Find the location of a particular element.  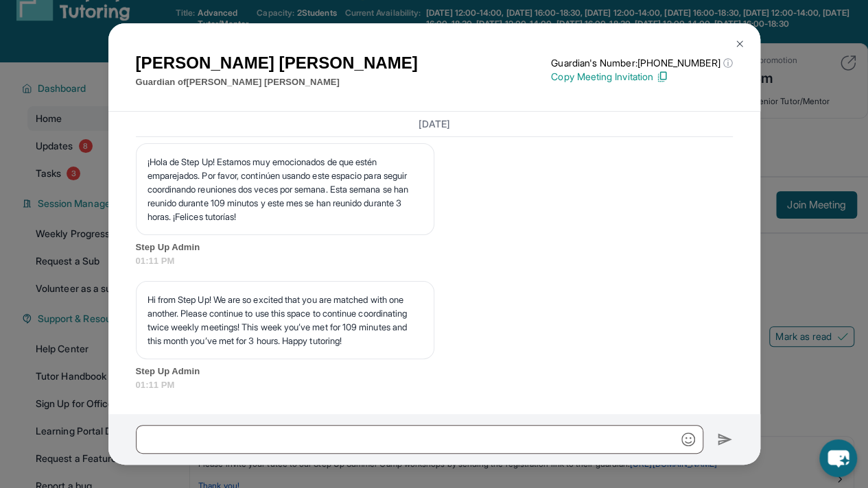

p: ¡Hola de Step Up! Estamos muy emocionados de que estén emparejados. Por favor, continúen usando e... is located at coordinates (285, 190).